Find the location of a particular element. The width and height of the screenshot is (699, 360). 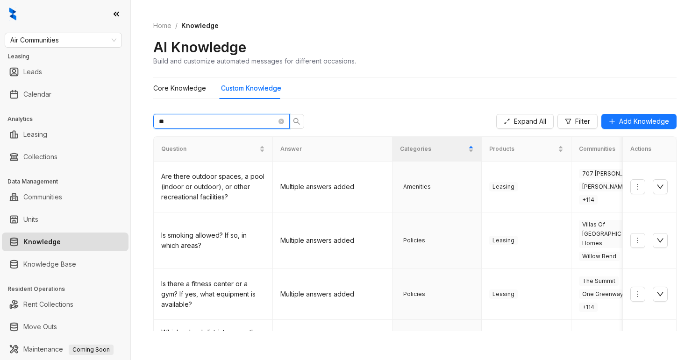

span: Coming Soon is located at coordinates (91, 350).